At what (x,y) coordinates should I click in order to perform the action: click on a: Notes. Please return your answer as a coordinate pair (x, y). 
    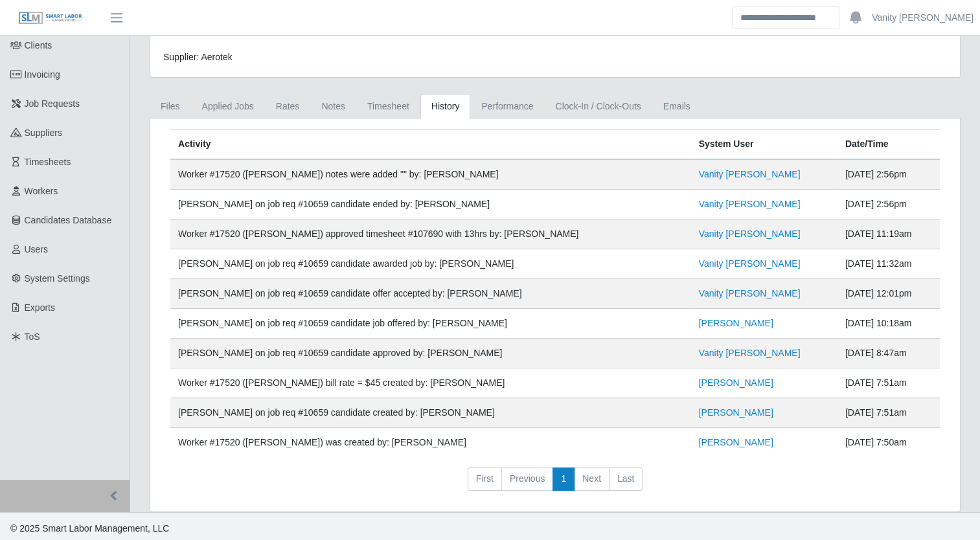
    Looking at the image, I should click on (333, 106).